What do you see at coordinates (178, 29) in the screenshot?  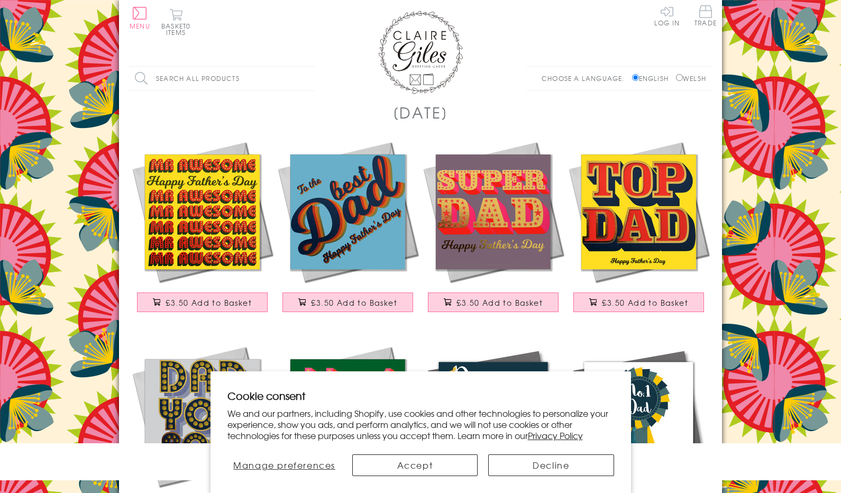 I see `span: 0 items` at bounding box center [178, 29].